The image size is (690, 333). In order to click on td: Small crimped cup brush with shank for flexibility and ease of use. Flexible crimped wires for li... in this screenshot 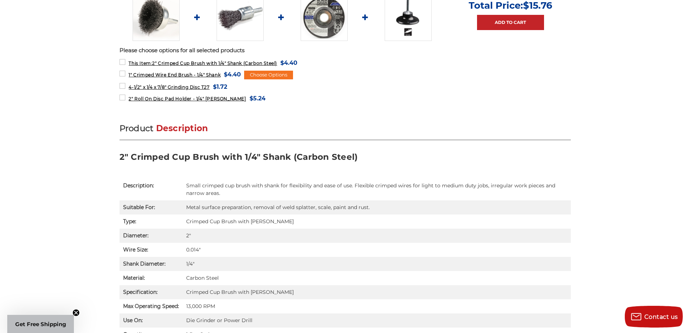, I will do `click(377, 190)`.